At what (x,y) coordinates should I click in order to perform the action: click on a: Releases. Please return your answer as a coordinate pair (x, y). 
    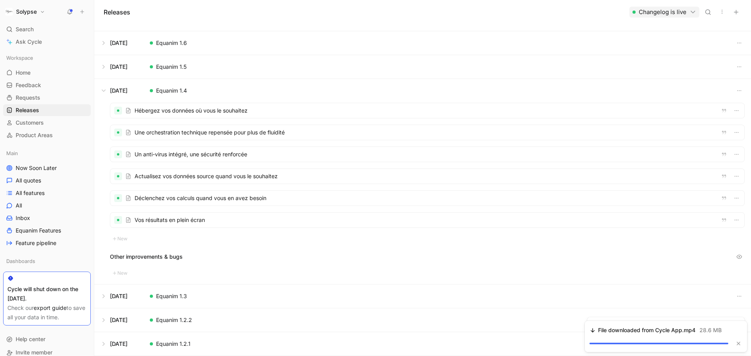
    Looking at the image, I should click on (47, 110).